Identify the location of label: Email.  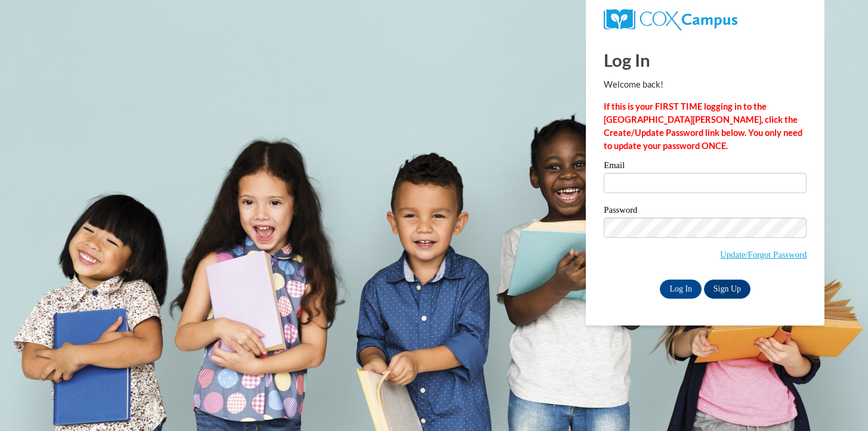
(705, 167).